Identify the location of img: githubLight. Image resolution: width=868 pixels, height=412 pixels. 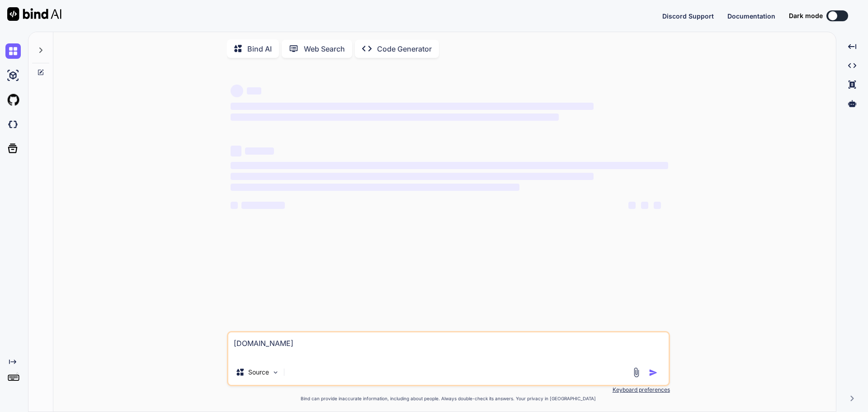
(13, 100).